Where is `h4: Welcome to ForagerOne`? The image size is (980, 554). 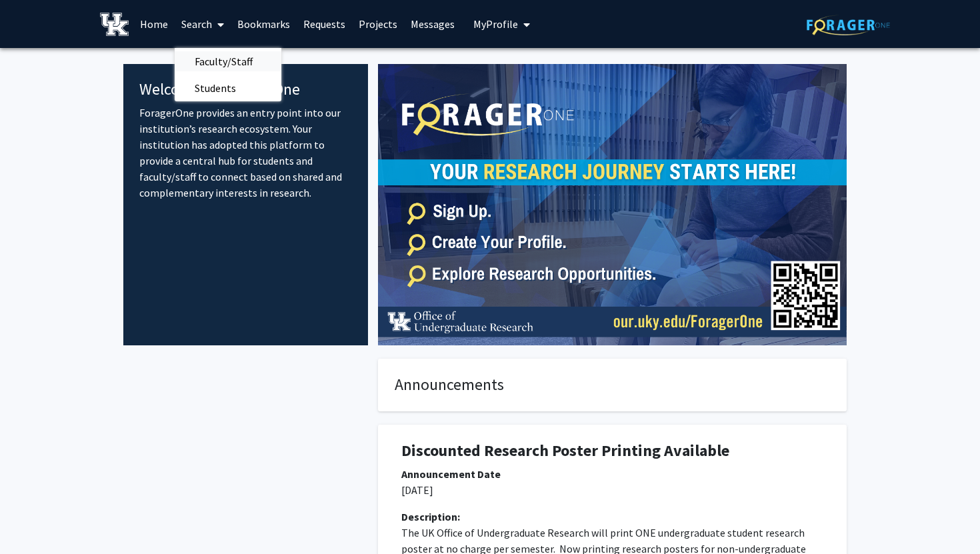
h4: Welcome to ForagerOne is located at coordinates (246, 89).